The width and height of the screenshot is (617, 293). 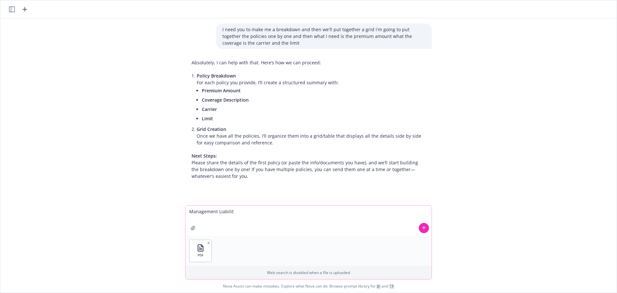 I want to click on button: PDF, so click(x=201, y=251).